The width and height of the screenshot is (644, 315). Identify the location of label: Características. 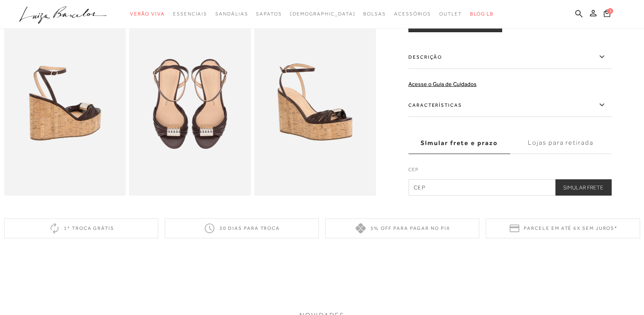
(510, 105).